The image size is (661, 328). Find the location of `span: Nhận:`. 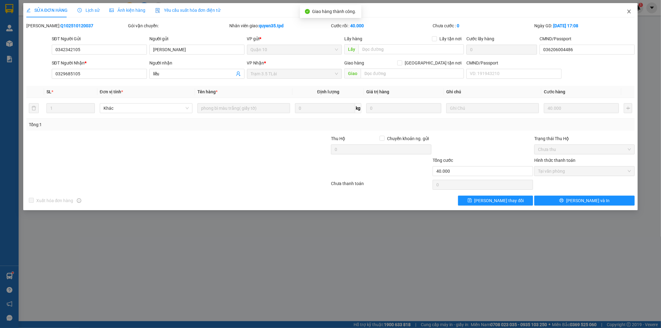

span: Nhận: is located at coordinates (67, 9).